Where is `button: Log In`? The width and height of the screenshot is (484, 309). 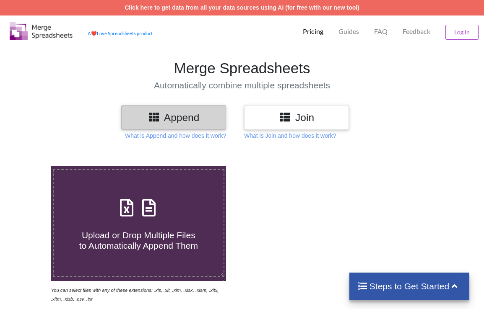 button: Log In is located at coordinates (461, 32).